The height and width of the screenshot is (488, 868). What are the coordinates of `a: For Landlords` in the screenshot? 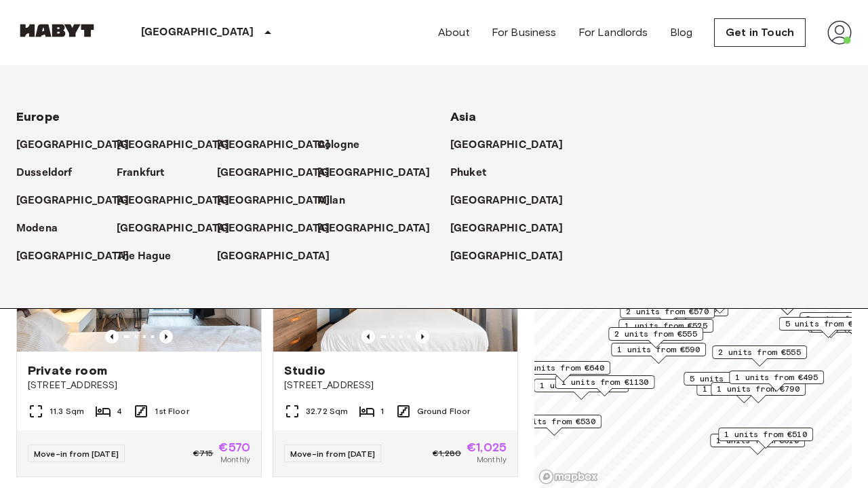 It's located at (613, 32).